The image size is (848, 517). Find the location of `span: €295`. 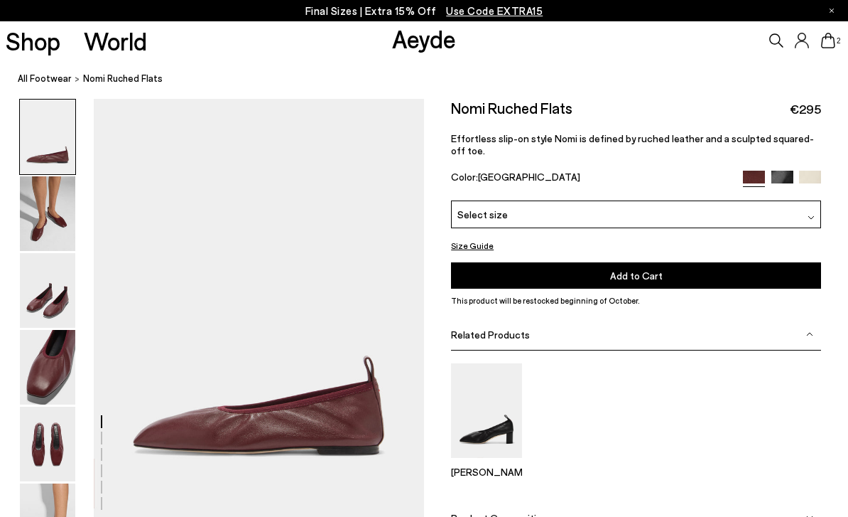

span: €295 is located at coordinates (806, 109).